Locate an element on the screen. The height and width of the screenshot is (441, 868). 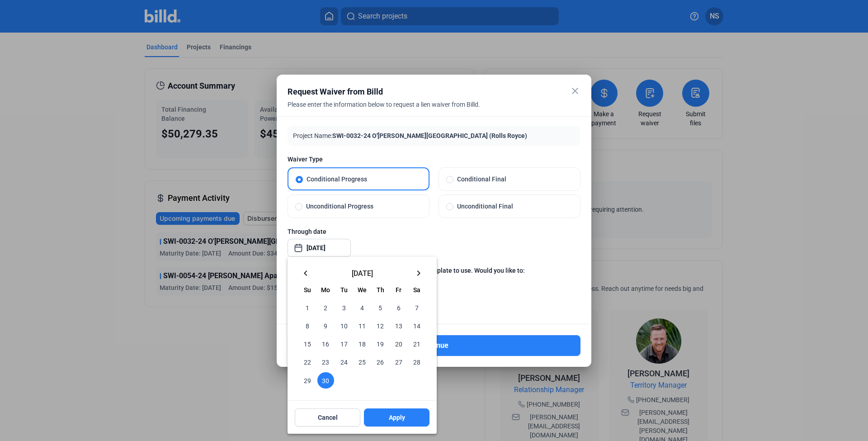
span: 26 is located at coordinates (380, 361).